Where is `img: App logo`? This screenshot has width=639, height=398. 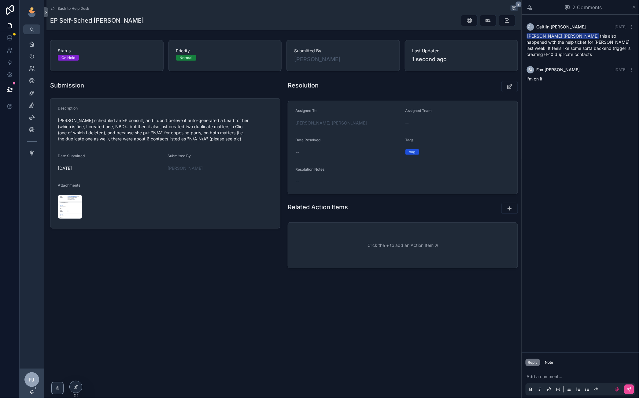 img: App logo is located at coordinates (32, 12).